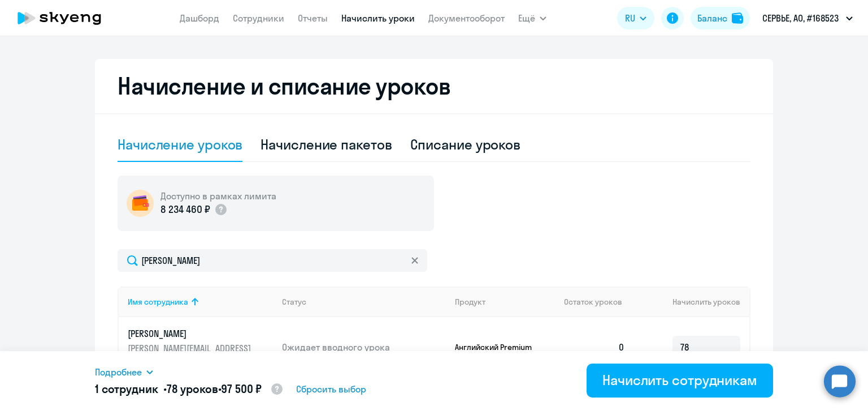 The image size is (868, 410). What do you see at coordinates (738, 18) in the screenshot?
I see `img: balance` at bounding box center [738, 18].